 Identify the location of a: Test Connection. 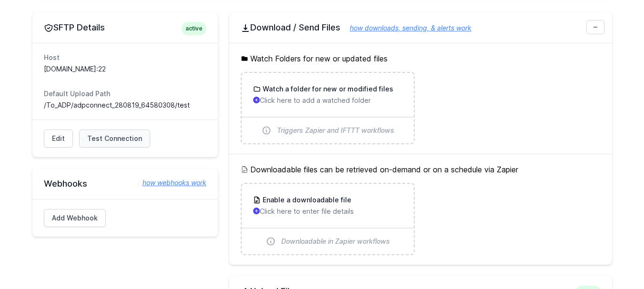
(114, 139).